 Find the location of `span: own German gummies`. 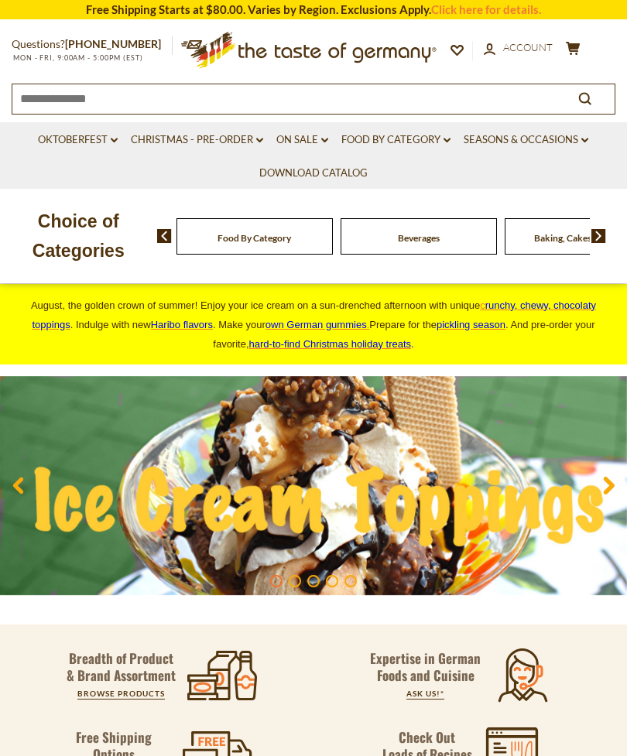

span: own German gummies is located at coordinates (316, 324).